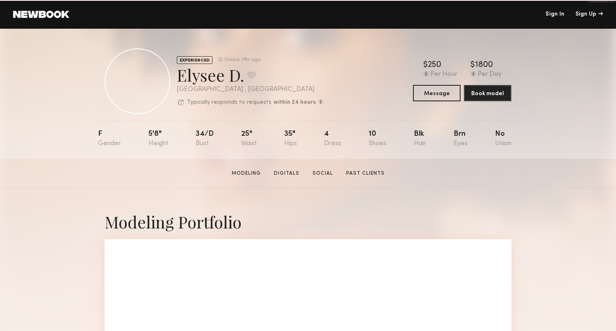  Describe the element at coordinates (437, 93) in the screenshot. I see `button: Message` at that location.